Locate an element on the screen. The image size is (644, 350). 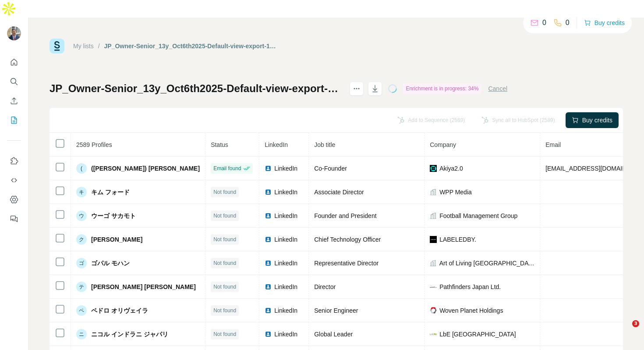
span: Akiya2.0 is located at coordinates (451, 168).